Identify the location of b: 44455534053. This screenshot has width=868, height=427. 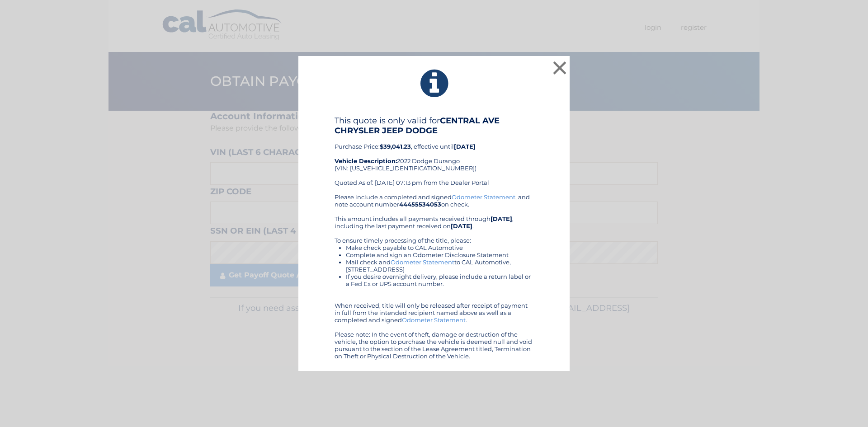
(419, 204).